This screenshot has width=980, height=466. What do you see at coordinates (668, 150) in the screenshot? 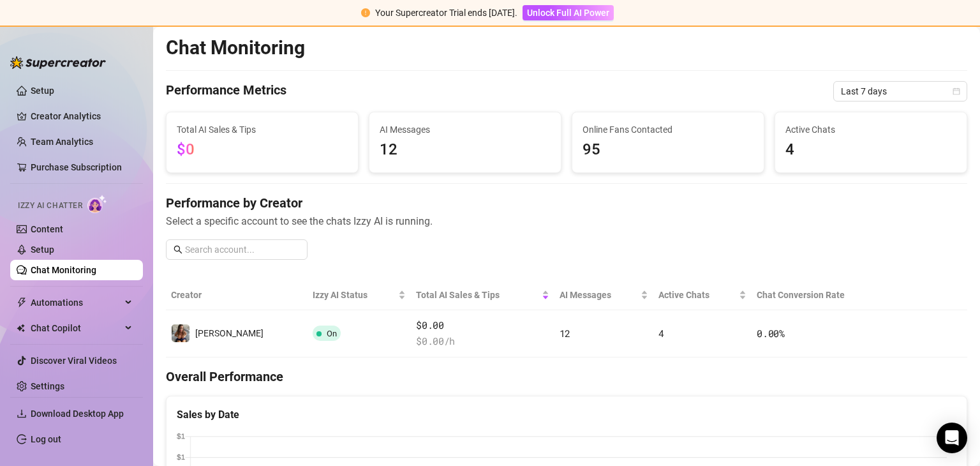
I see `span: 95` at bounding box center [668, 150].